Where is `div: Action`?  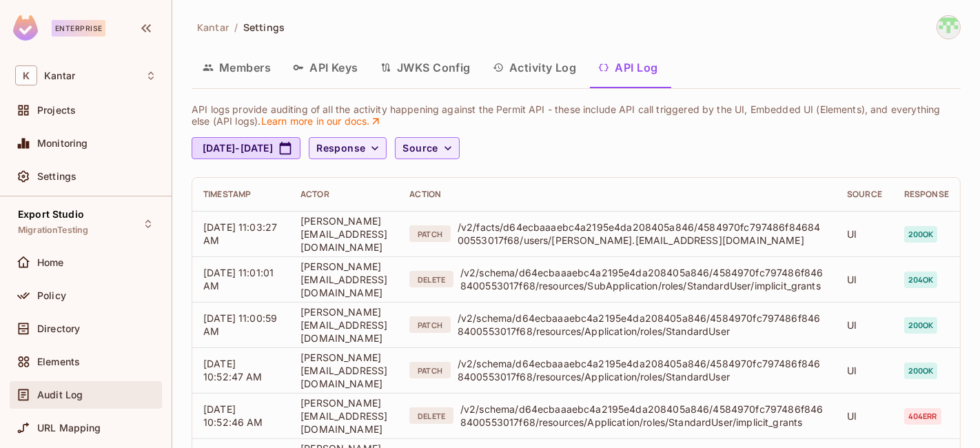 div: Action is located at coordinates (617, 194).